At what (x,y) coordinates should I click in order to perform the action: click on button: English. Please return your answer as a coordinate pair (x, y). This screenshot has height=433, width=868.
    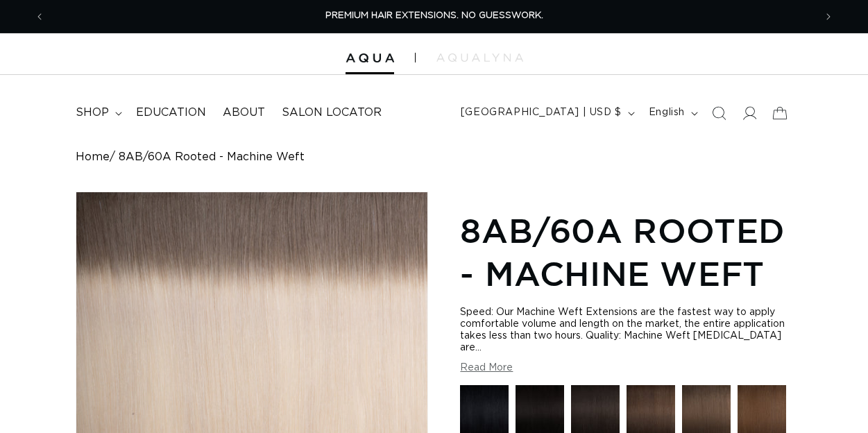
    Looking at the image, I should click on (671, 113).